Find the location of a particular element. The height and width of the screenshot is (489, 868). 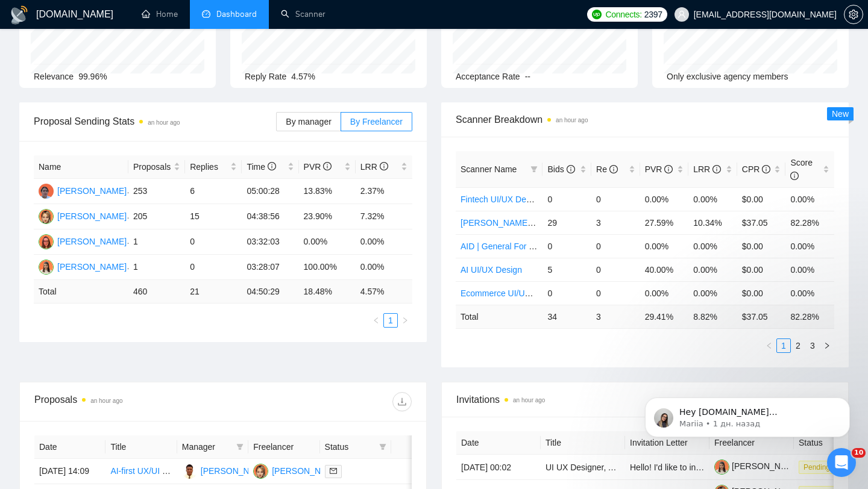

th: Freelancer is located at coordinates (283, 447).